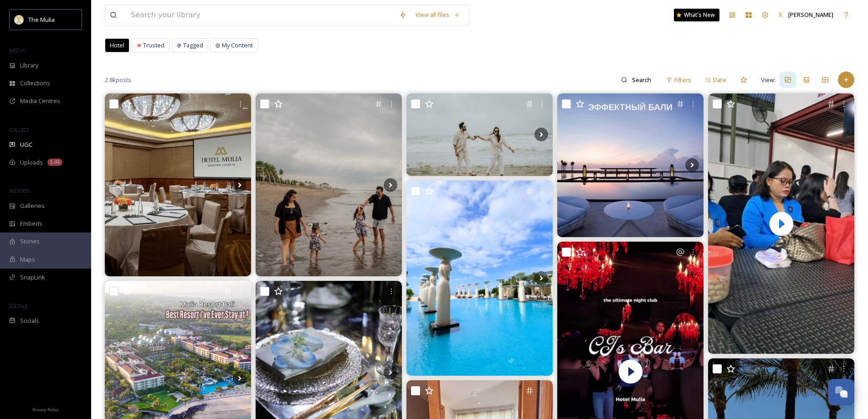 Image resolution: width=868 pixels, height=419 pixels. I want to click on span: WIDGETS, so click(20, 190).